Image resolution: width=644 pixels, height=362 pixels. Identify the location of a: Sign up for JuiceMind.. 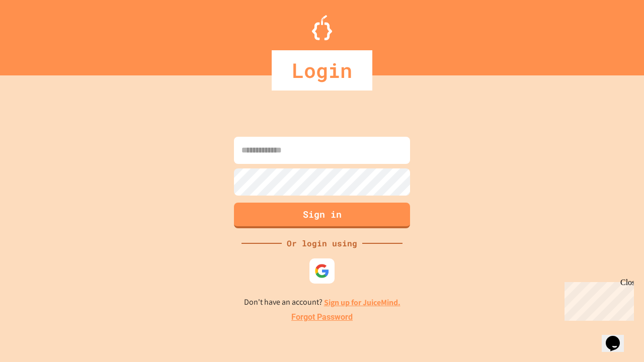
(362, 302).